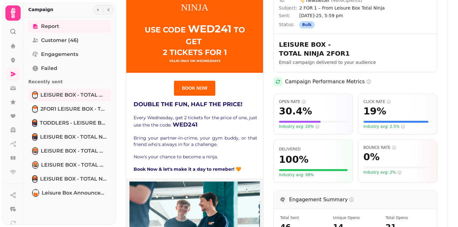 This screenshot has width=458, height=227. I want to click on img: TODDLERS - LEISURE BOX - TOTAL NINJA, so click(35, 123).